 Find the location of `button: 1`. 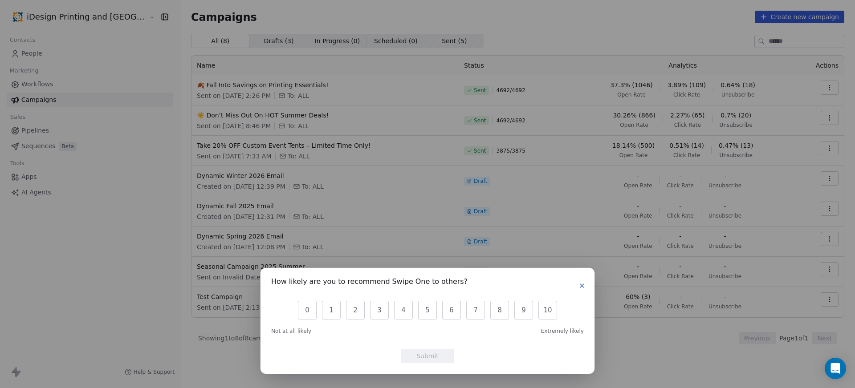

button: 1 is located at coordinates (331, 310).